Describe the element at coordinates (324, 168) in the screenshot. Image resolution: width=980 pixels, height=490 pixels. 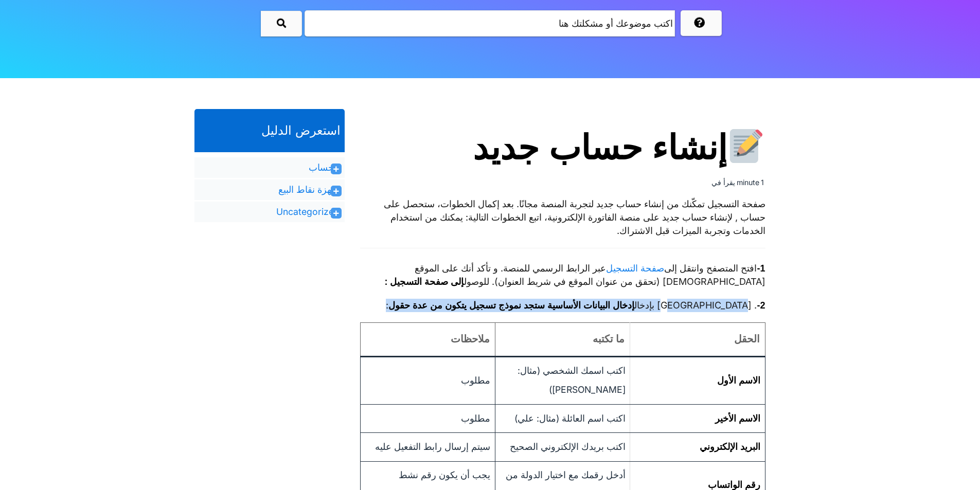
I see `a: الحساب` at that location.